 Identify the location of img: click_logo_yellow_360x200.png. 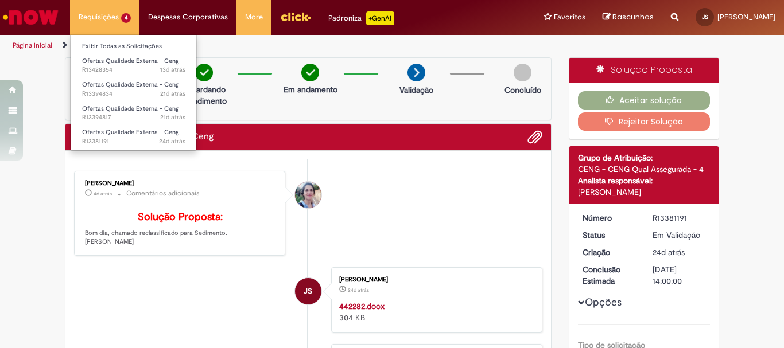
(296, 17).